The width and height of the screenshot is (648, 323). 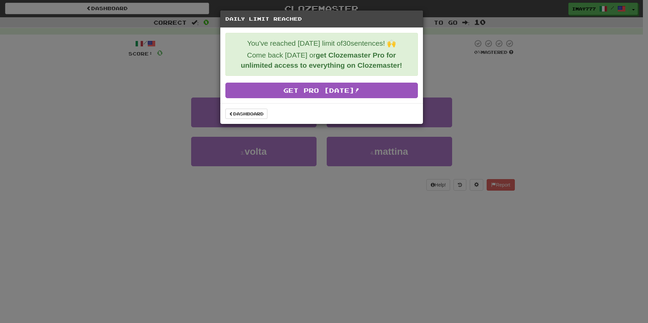 I want to click on h5: Daily Limit Reached, so click(x=322, y=19).